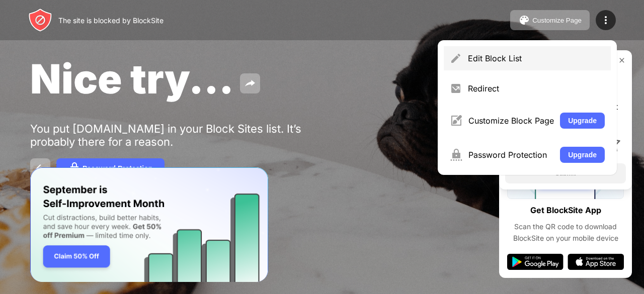 This screenshot has width=644, height=294. What do you see at coordinates (557, 20) in the screenshot?
I see `div: Customize Page` at bounding box center [557, 20].